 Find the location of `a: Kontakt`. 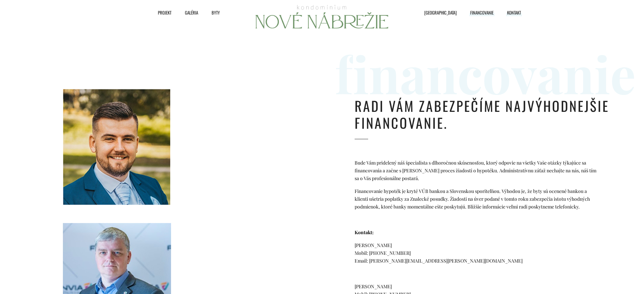

a: Kontakt is located at coordinates (510, 13).